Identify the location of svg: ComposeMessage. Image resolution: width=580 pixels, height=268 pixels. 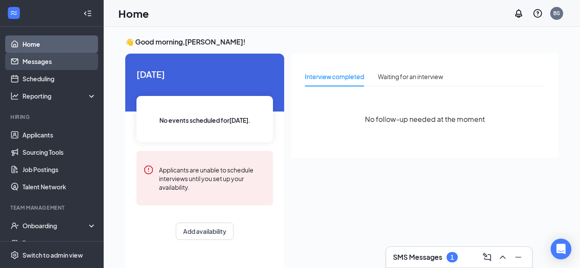
(487, 257).